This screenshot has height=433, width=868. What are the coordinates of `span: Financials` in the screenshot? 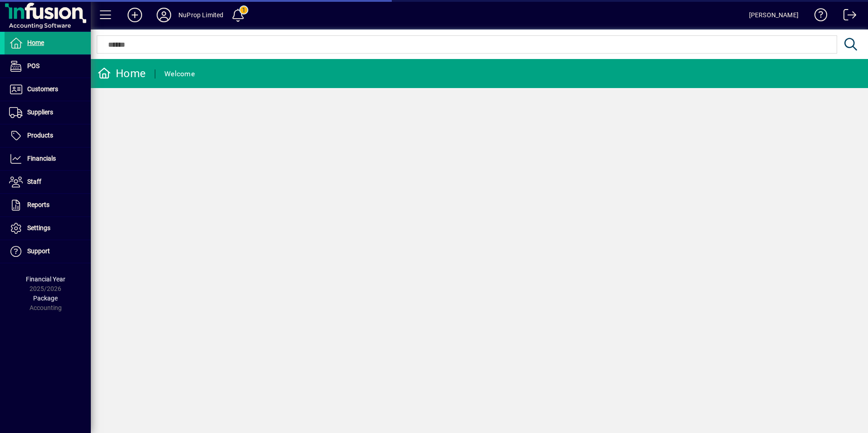 It's located at (41, 159).